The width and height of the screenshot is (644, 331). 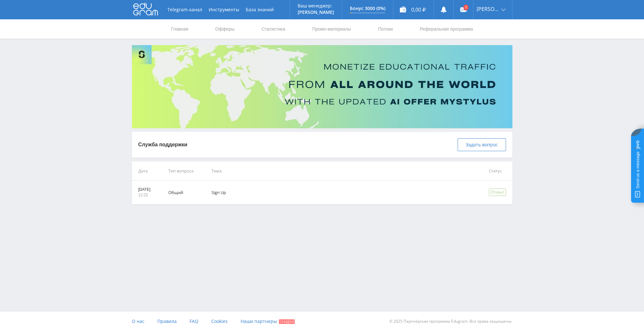 I want to click on p: Служба поддержки, so click(x=163, y=145).